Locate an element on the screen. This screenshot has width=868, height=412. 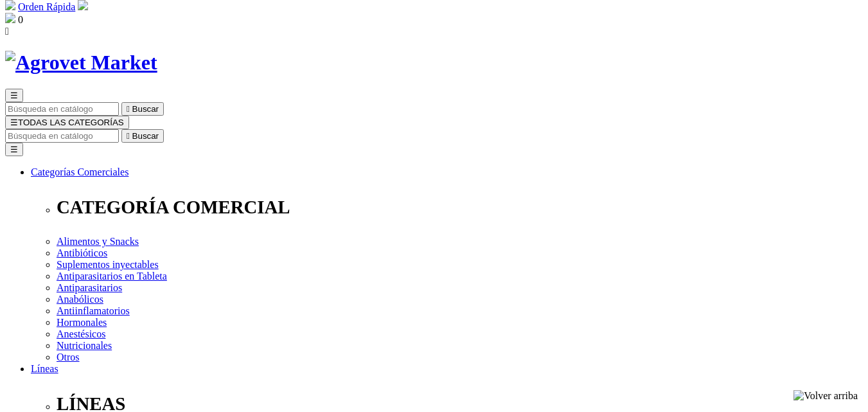
a: Antibióticos is located at coordinates (81, 252).